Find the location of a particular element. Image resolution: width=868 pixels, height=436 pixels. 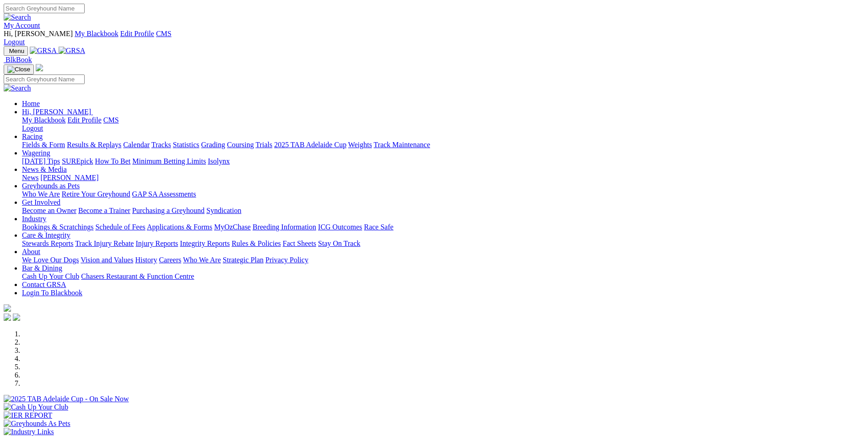

a: Fields & Form is located at coordinates (43, 144).